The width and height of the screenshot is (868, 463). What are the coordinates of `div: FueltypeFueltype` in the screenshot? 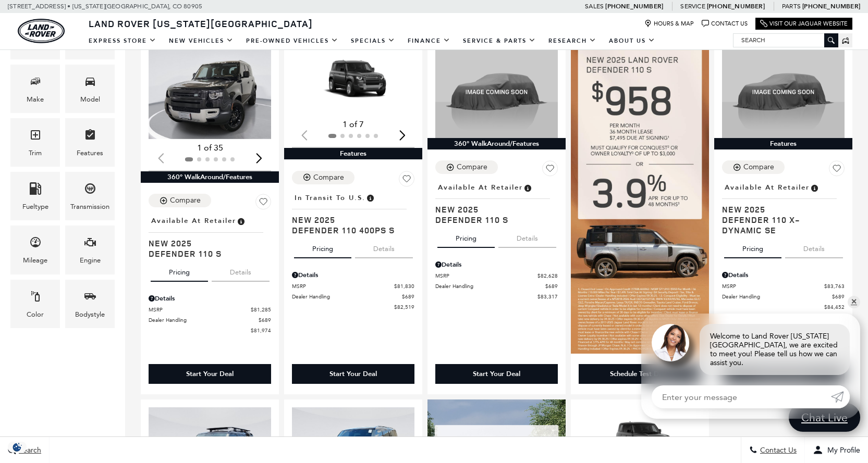 It's located at (35, 196).